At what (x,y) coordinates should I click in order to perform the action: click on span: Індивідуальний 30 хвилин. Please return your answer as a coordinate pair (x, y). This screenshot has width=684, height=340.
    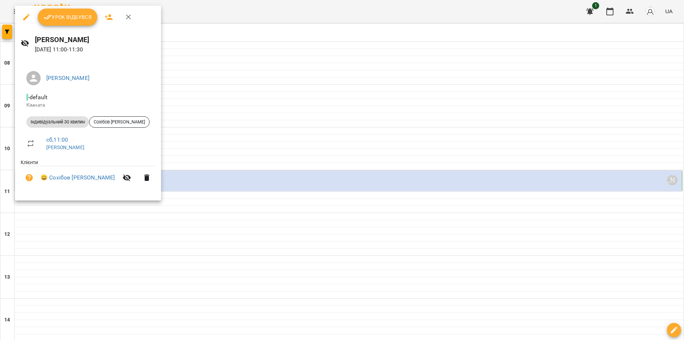
    Looking at the image, I should click on (58, 122).